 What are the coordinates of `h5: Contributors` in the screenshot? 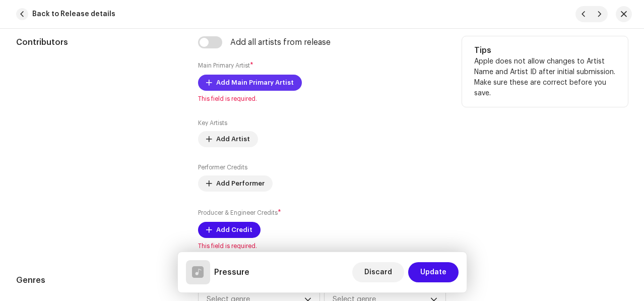 It's located at (99, 43).